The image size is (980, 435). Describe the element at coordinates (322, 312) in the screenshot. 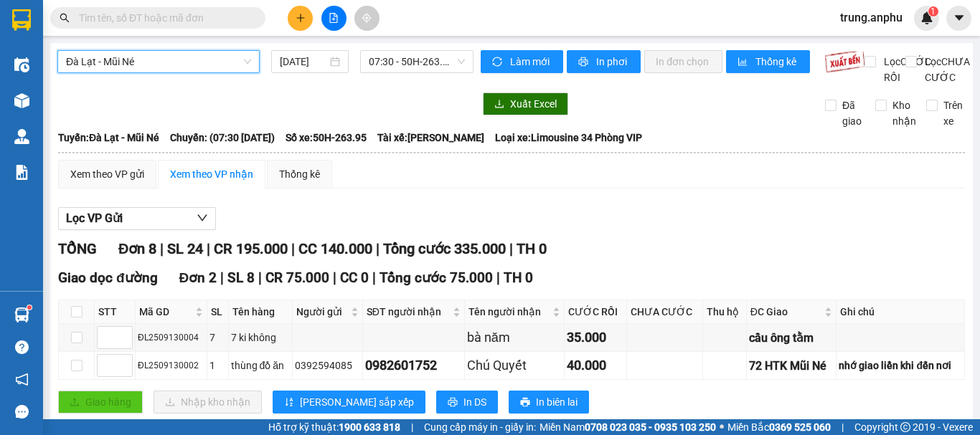

I see `span: Người gửi` at that location.